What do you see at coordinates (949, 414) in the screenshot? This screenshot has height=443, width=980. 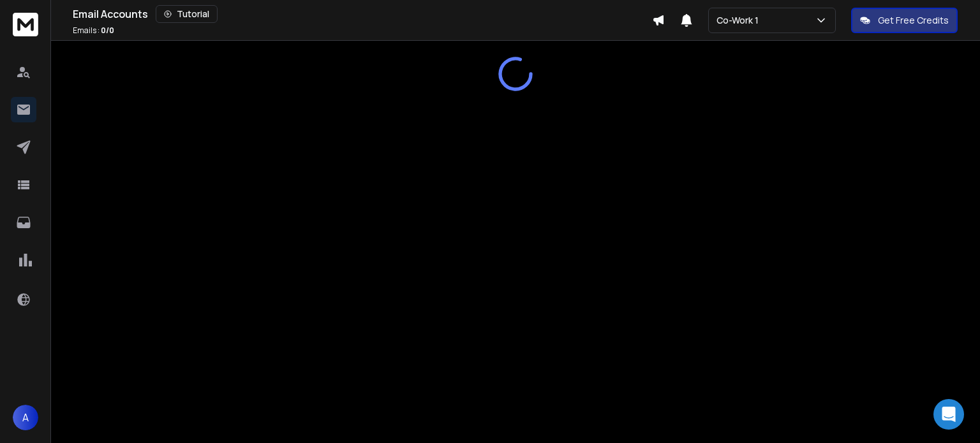 I see `div: Open Intercom Messenger` at bounding box center [949, 414].